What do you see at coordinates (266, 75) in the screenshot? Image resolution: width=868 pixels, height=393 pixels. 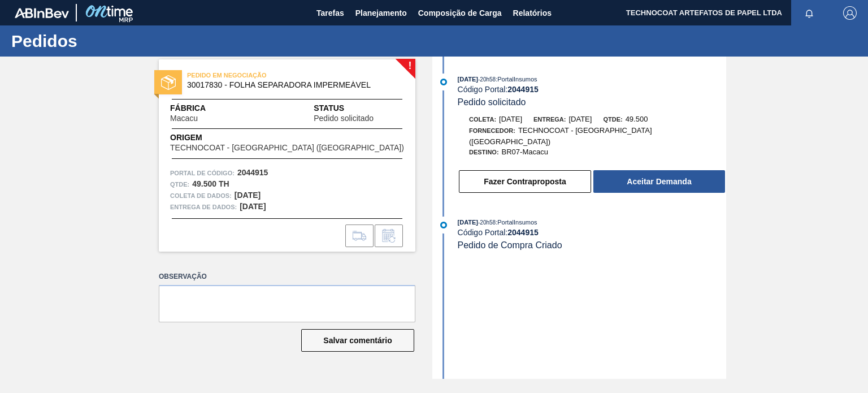 I see `span: PEDIDO EM NEGOCIAÇÃO` at bounding box center [266, 75].